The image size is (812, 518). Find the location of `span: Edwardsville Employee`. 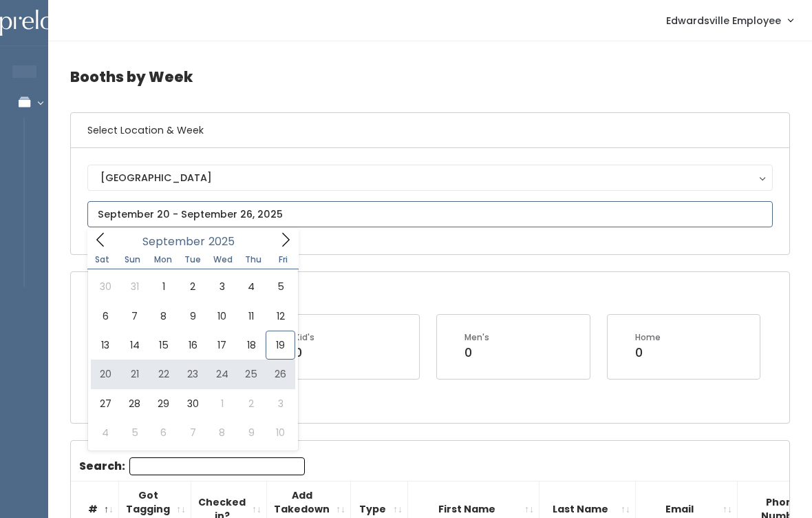

span: Edwardsville Employee is located at coordinates (723, 21).